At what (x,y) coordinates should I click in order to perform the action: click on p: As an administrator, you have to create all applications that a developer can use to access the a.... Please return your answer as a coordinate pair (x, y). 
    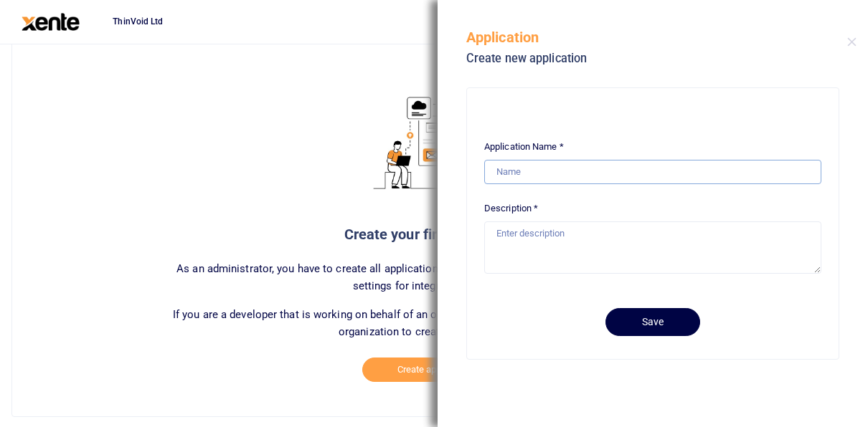
    Looking at the image, I should click on (434, 278).